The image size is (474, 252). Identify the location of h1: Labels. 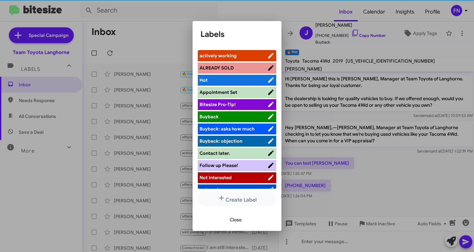
(237, 34).